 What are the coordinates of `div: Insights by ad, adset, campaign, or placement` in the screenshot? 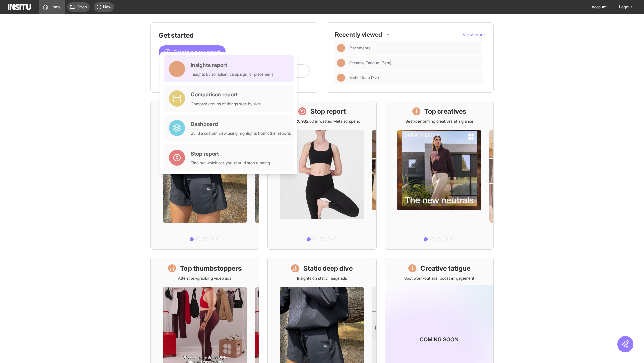 It's located at (232, 75).